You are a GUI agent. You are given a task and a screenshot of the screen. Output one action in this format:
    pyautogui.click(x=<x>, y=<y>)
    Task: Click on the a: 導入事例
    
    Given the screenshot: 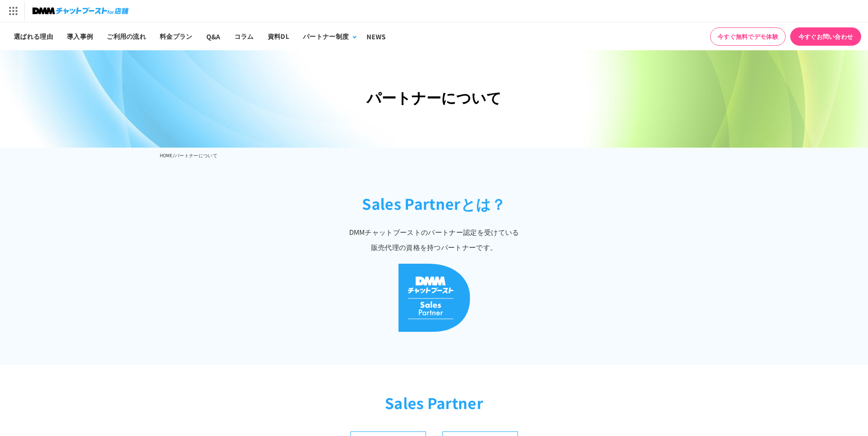 What is the action you would take?
    pyautogui.click(x=80, y=36)
    